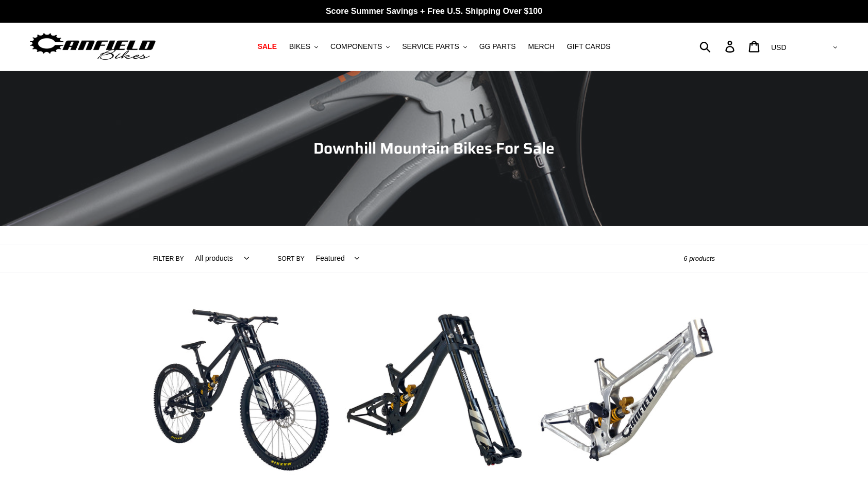  I want to click on a: MERCH, so click(541, 46).